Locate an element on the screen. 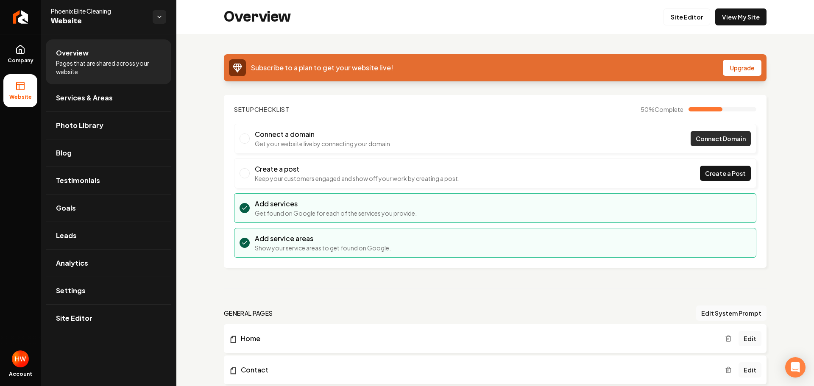  span: Goals is located at coordinates (66, 208).